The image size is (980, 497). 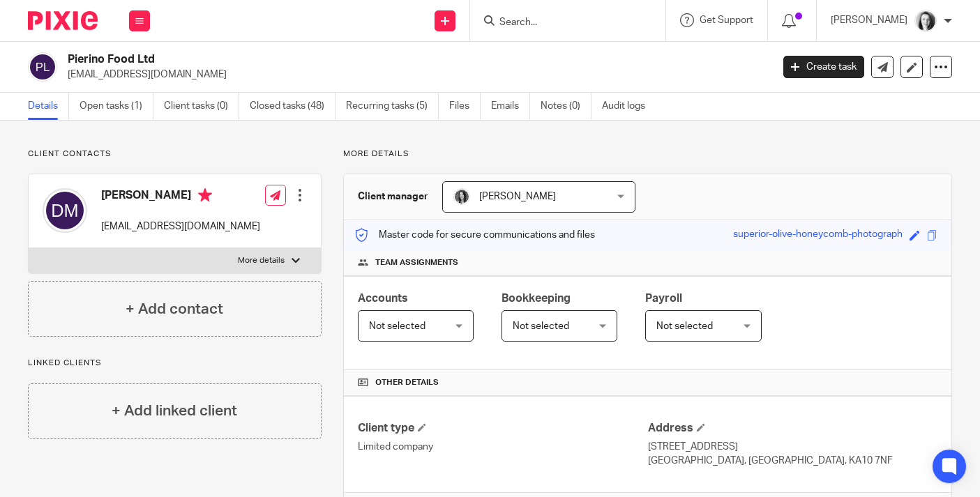 I want to click on span: Get Support, so click(x=726, y=20).